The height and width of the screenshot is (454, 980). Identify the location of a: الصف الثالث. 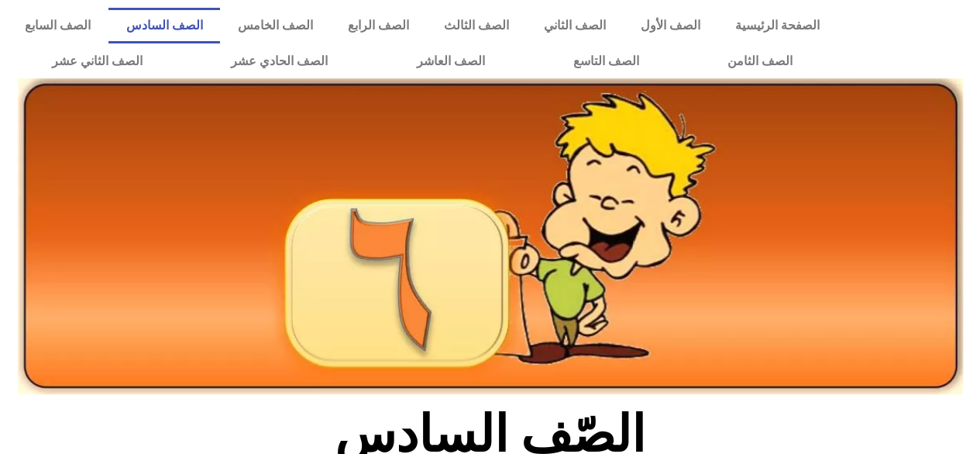
(475, 25).